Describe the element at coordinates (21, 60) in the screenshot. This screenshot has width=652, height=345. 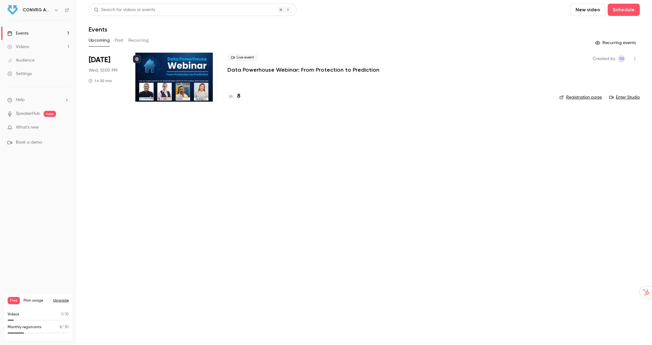
I see `div: Audience` at that location.